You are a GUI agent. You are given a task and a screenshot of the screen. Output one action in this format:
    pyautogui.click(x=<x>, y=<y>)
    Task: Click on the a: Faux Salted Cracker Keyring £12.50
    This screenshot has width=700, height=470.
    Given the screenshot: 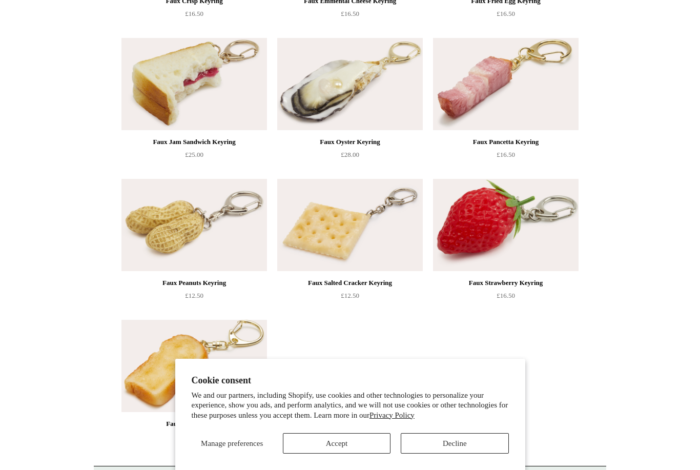 What is the action you would take?
    pyautogui.click(x=350, y=298)
    